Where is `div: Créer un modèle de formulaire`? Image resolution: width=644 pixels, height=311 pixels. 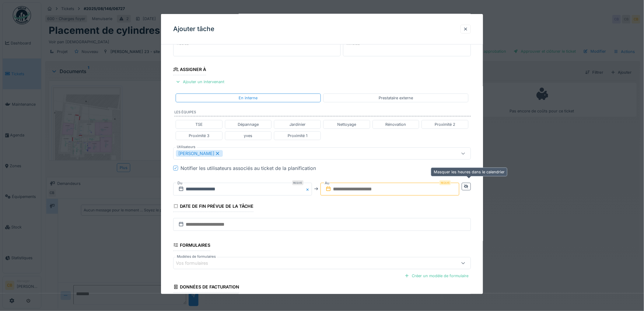 div: Créer un modèle de formulaire is located at coordinates (436, 276).